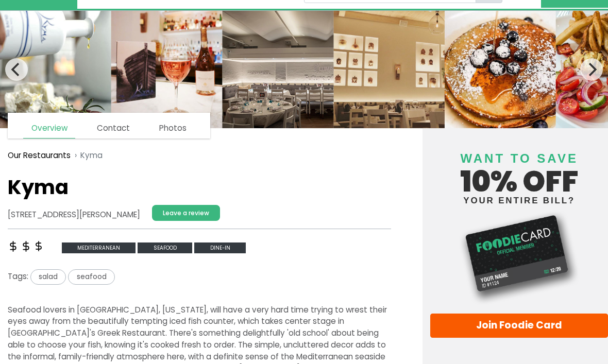 Image resolution: width=608 pixels, height=364 pixels. Describe the element at coordinates (199, 187) in the screenshot. I see `h1: Kyma` at that location.